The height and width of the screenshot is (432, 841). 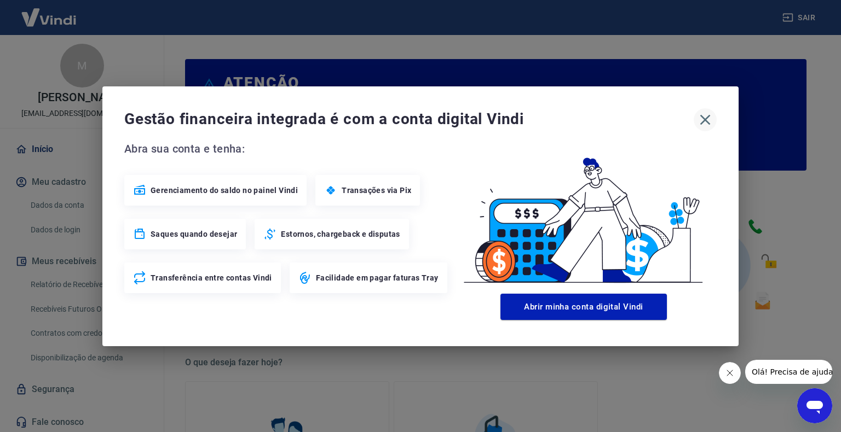 What do you see at coordinates (340, 234) in the screenshot?
I see `span: Estornos, chargeback e disputas` at bounding box center [340, 234].